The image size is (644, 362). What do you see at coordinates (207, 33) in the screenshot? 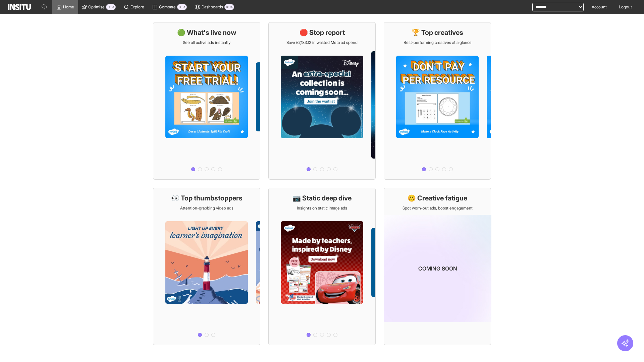
I see `h1: 🟢 What's live now` at bounding box center [207, 33].